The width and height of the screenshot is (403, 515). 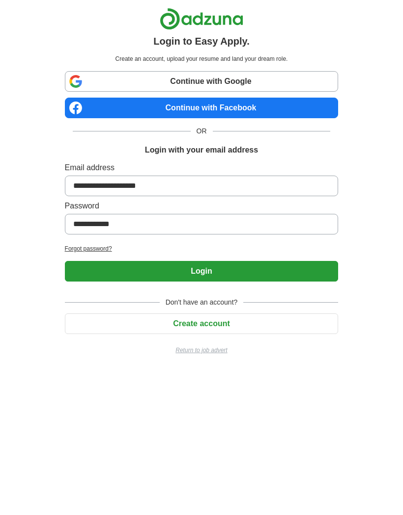 I want to click on a: Continue with Facebook, so click(x=201, y=108).